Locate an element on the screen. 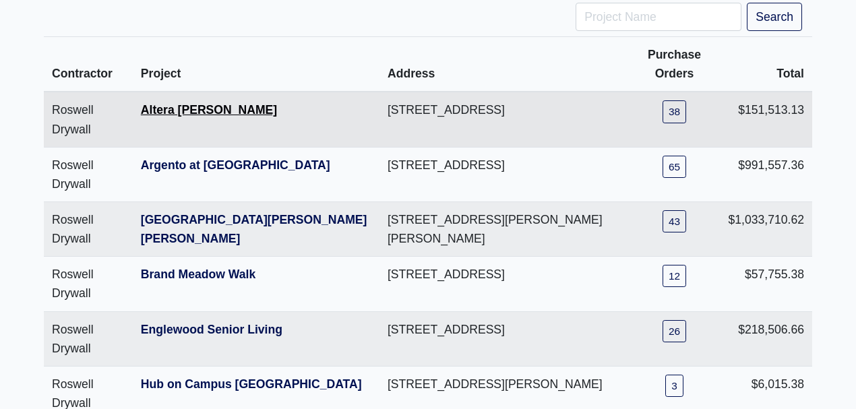 This screenshot has width=856, height=409. th: Project is located at coordinates (256, 65).